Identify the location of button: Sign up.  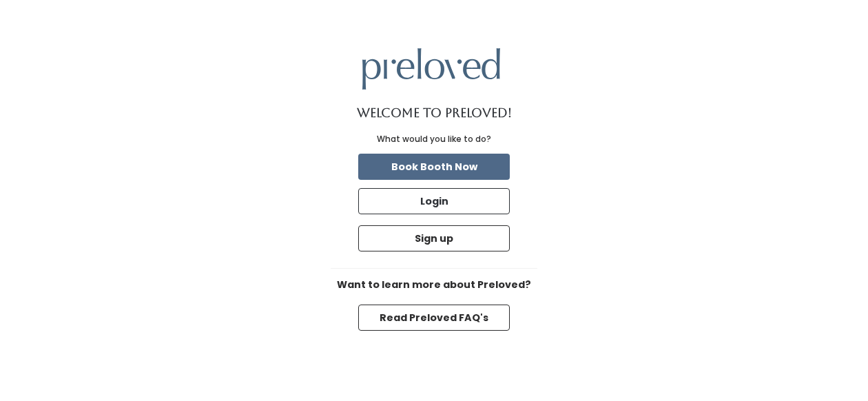
(434, 238).